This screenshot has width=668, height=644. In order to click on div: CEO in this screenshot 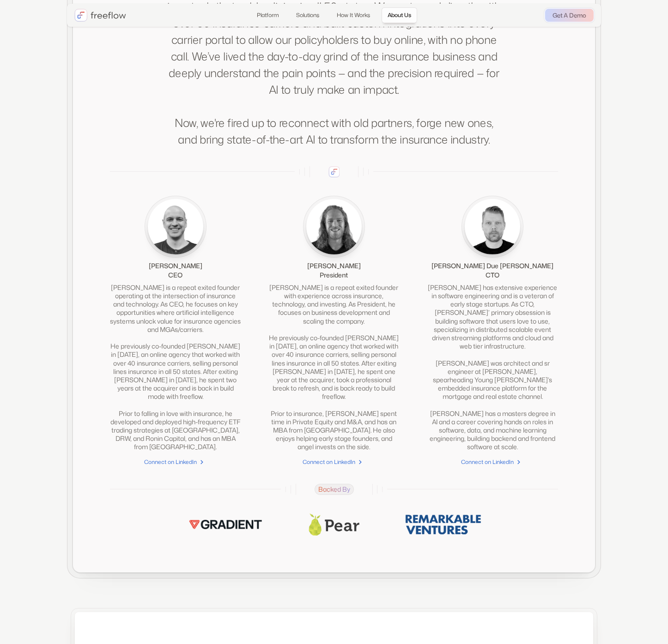, I will do `click(175, 275)`.